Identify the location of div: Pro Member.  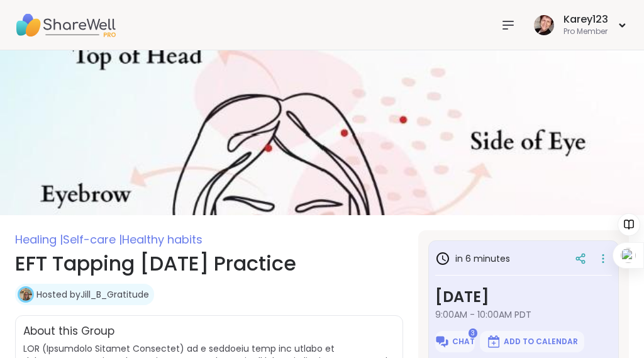
(586, 32).